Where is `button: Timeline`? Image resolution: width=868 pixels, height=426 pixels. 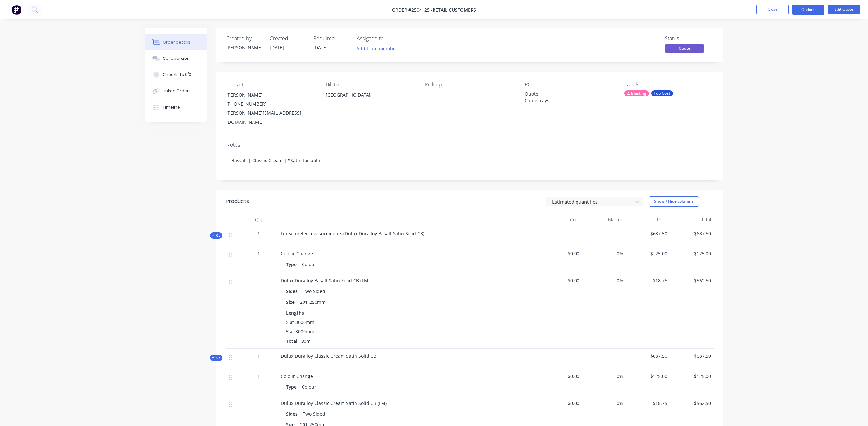 button: Timeline is located at coordinates (176, 107).